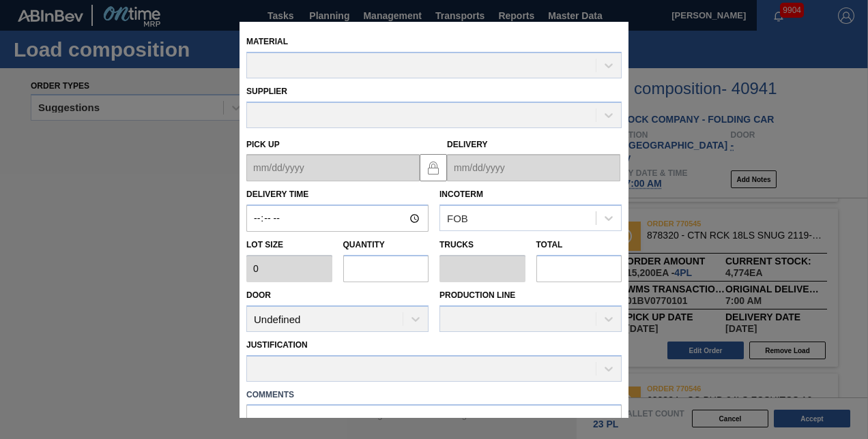 This screenshot has height=439, width=868. Describe the element at coordinates (262, 144) in the screenshot. I see `label: Pick up` at that location.